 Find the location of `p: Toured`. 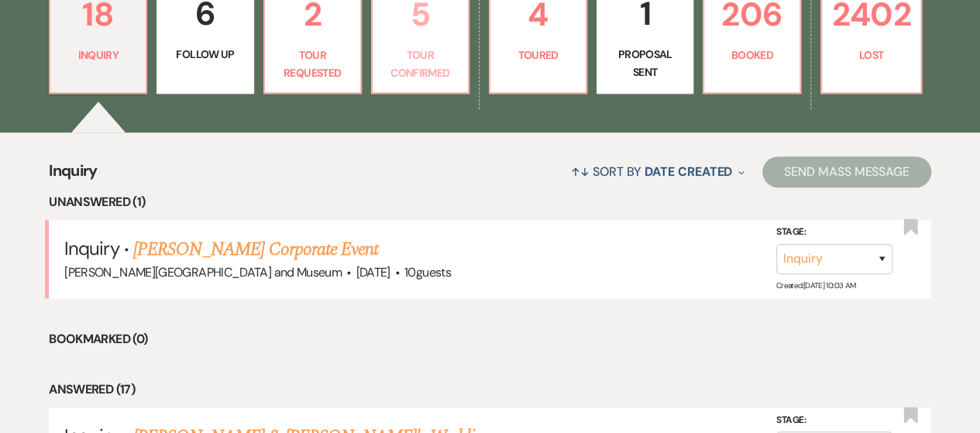

p: Toured is located at coordinates (538, 55).